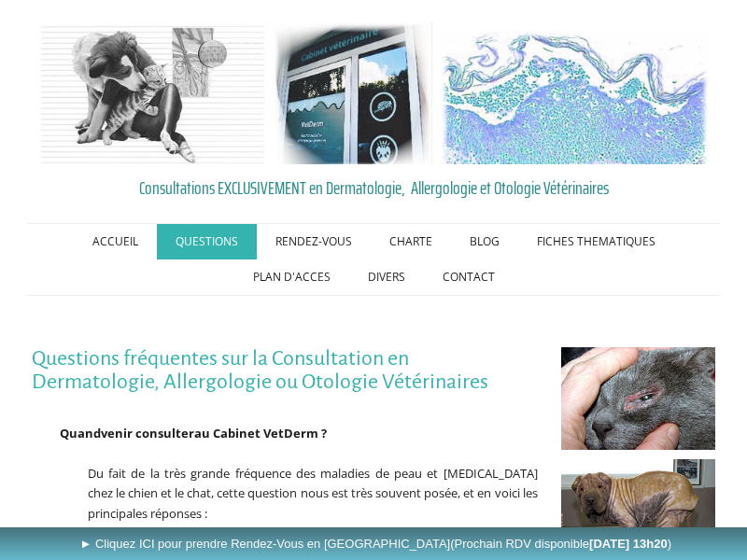  I want to click on a: BLOG, so click(485, 241).